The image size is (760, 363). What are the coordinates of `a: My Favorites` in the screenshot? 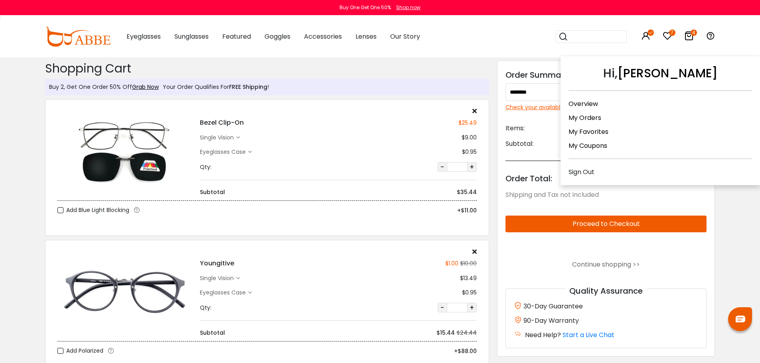 It's located at (588, 132).